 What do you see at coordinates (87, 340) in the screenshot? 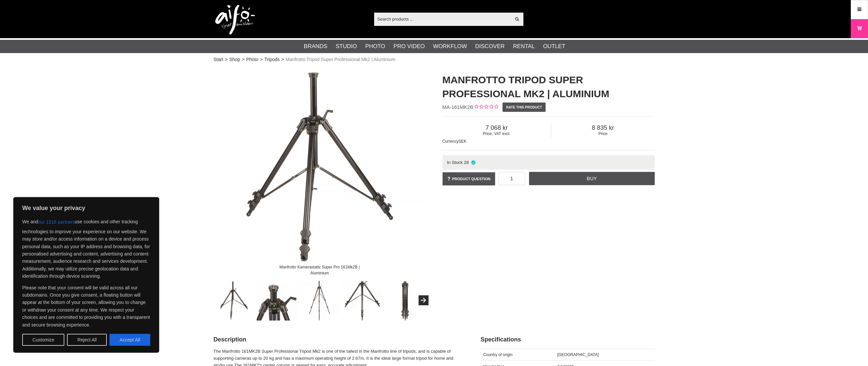
I see `button: Reject All` at bounding box center [87, 340].